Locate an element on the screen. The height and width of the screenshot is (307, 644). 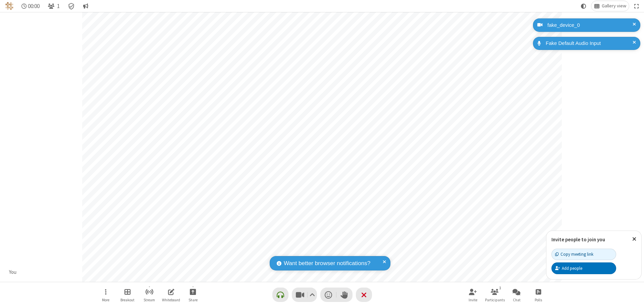
span: Chat is located at coordinates (516, 300).